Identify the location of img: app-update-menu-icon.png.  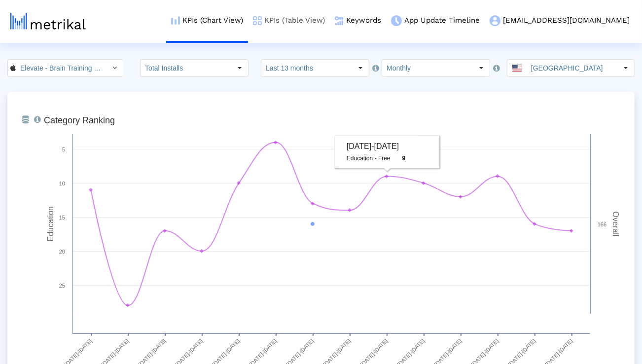
(396, 21).